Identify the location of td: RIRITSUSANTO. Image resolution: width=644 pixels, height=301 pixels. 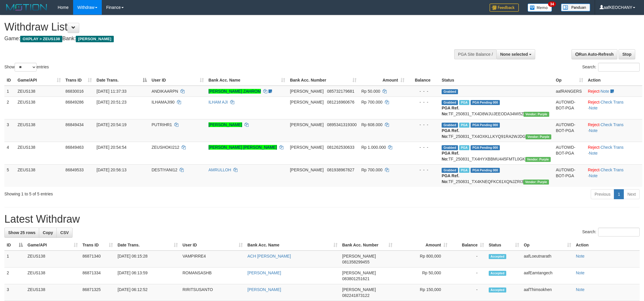
(213, 292).